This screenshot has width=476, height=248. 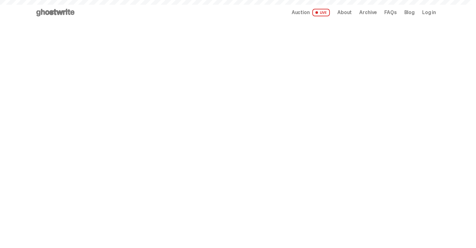 What do you see at coordinates (390, 13) in the screenshot?
I see `span: FAQs` at bounding box center [390, 13].